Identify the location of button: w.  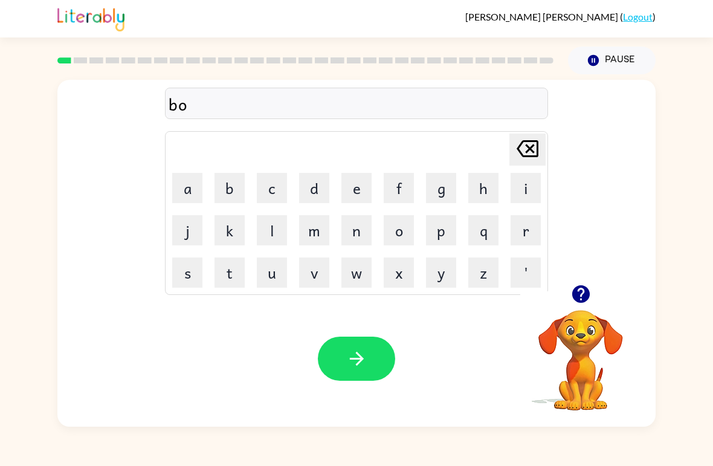
(356, 272).